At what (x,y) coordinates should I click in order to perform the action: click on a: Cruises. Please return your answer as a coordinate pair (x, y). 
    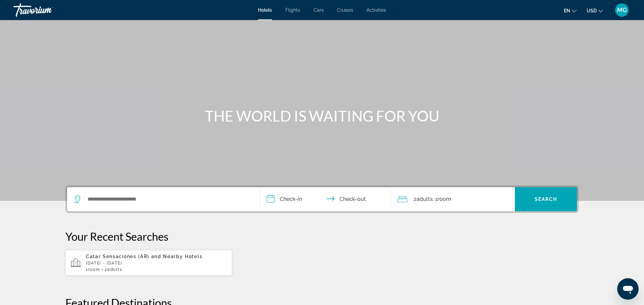
    Looking at the image, I should click on (345, 10).